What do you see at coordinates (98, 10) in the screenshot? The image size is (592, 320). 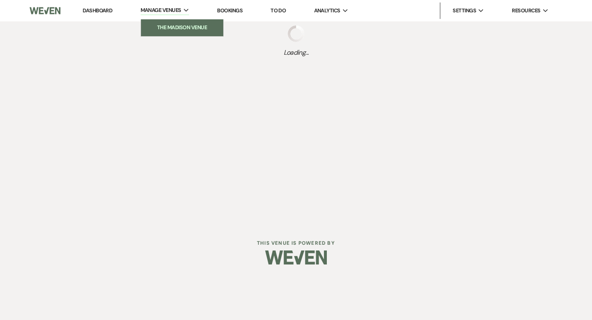 I see `a: Dashboard` at bounding box center [98, 10].